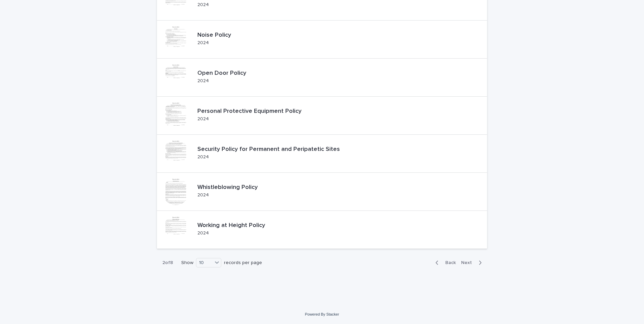 The width and height of the screenshot is (644, 324). What do you see at coordinates (168, 263) in the screenshot?
I see `p: 2 of 8` at bounding box center [168, 263].